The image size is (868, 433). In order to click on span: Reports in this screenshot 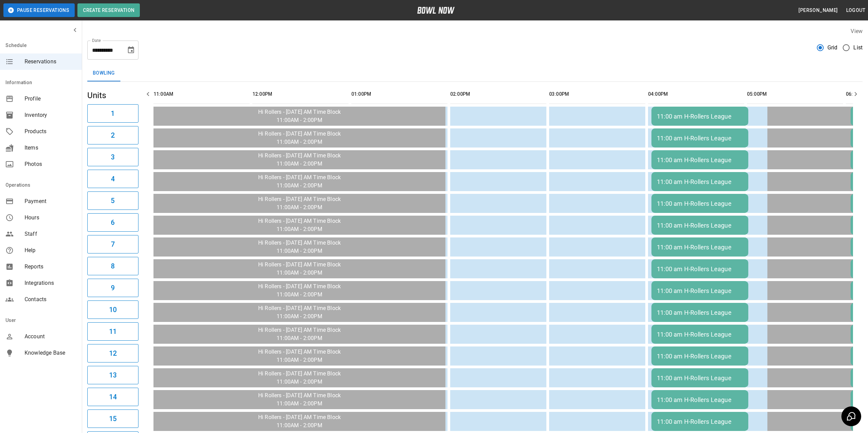, I will do `click(51, 267)`.